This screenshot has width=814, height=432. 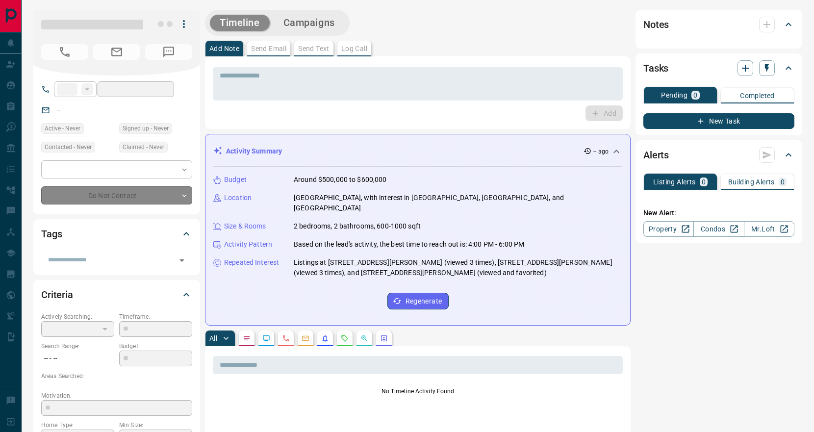 I want to click on p: Location, so click(x=238, y=198).